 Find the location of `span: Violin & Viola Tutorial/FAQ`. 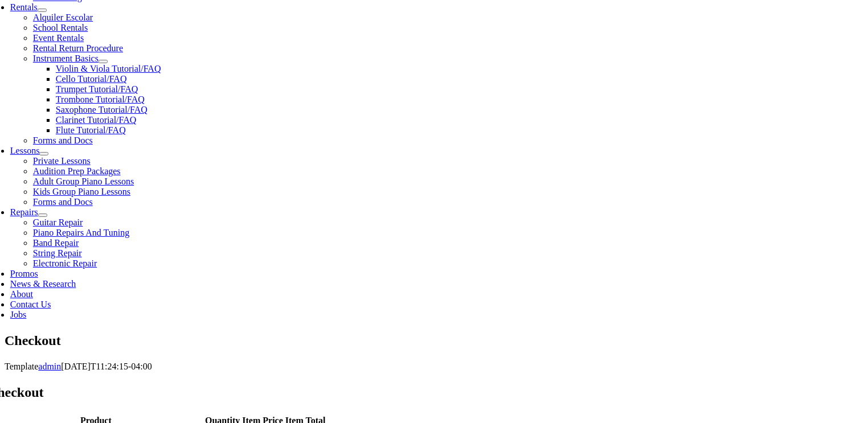

span: Violin & Viola Tutorial/FAQ is located at coordinates (108, 68).